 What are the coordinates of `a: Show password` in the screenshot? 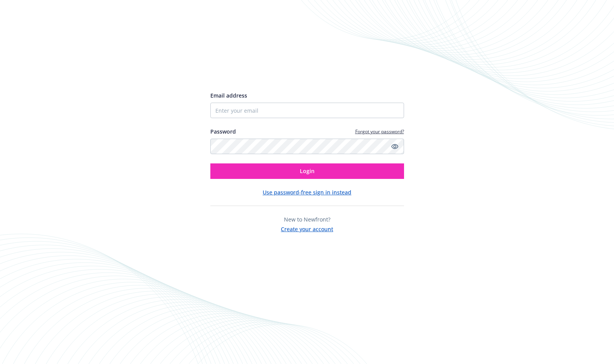 It's located at (395, 146).